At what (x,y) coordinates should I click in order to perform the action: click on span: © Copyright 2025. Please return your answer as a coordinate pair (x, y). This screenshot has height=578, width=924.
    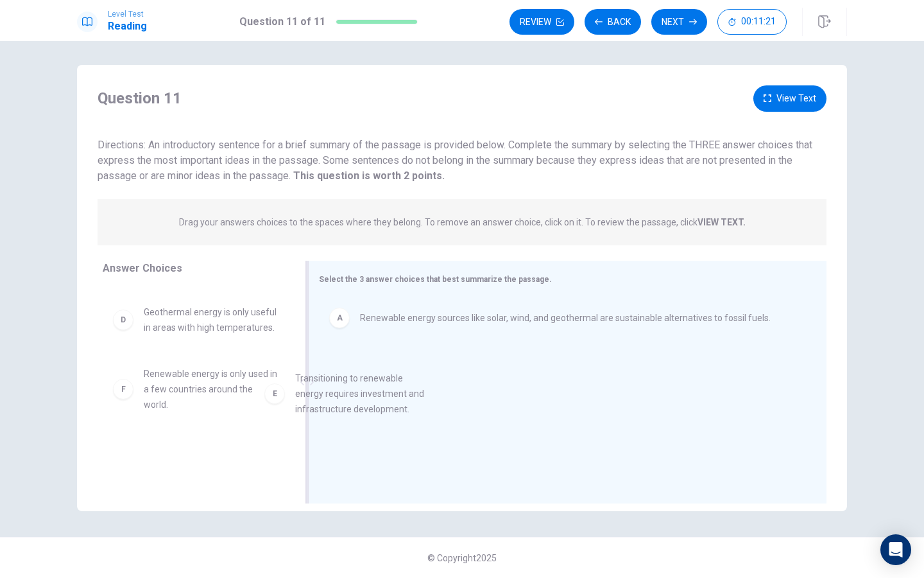
    Looking at the image, I should click on (462, 558).